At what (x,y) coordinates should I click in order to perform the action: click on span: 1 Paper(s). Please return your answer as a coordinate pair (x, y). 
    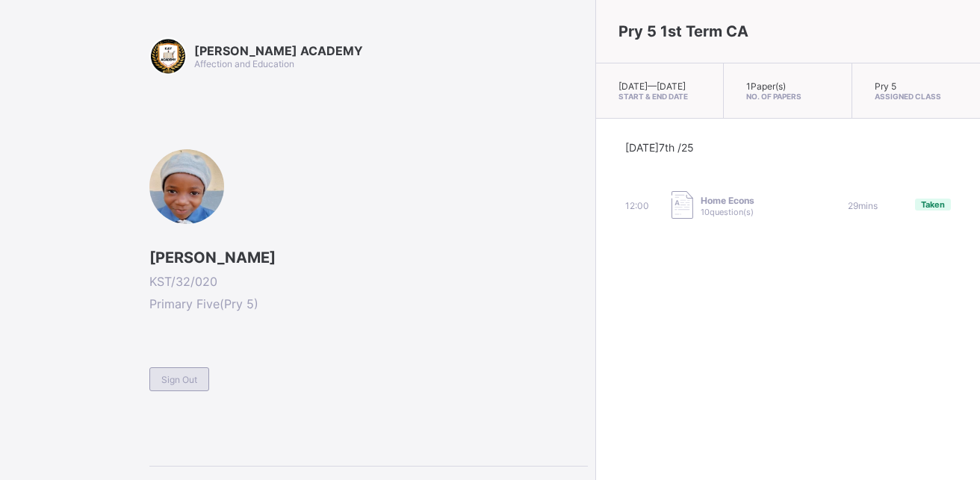
    Looking at the image, I should click on (765, 86).